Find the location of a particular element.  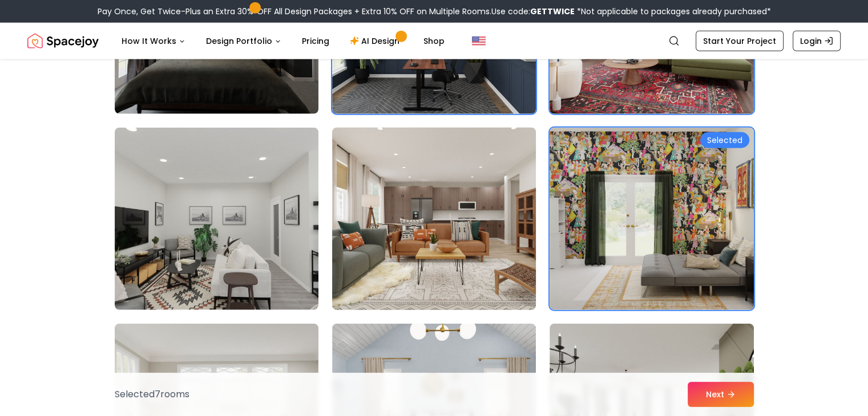

a: Start Your Project is located at coordinates (740, 41).